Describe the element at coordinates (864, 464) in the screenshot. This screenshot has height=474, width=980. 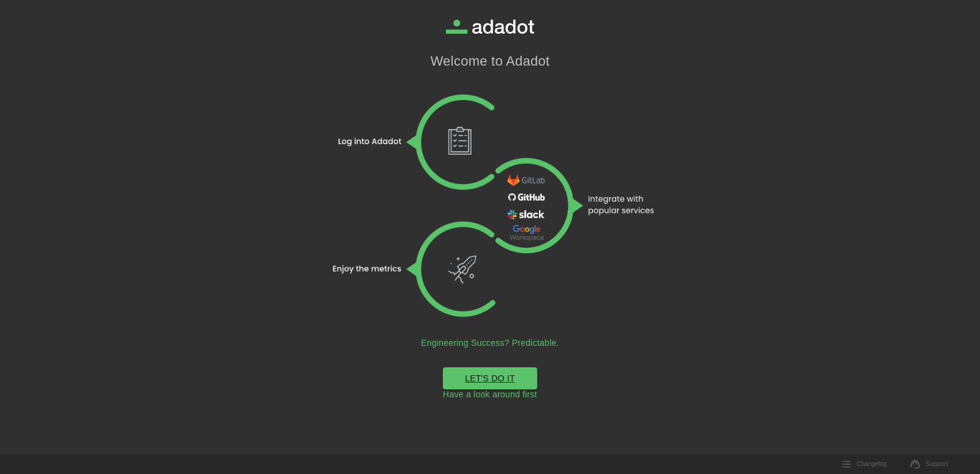
I see `a: Changelog` at that location.